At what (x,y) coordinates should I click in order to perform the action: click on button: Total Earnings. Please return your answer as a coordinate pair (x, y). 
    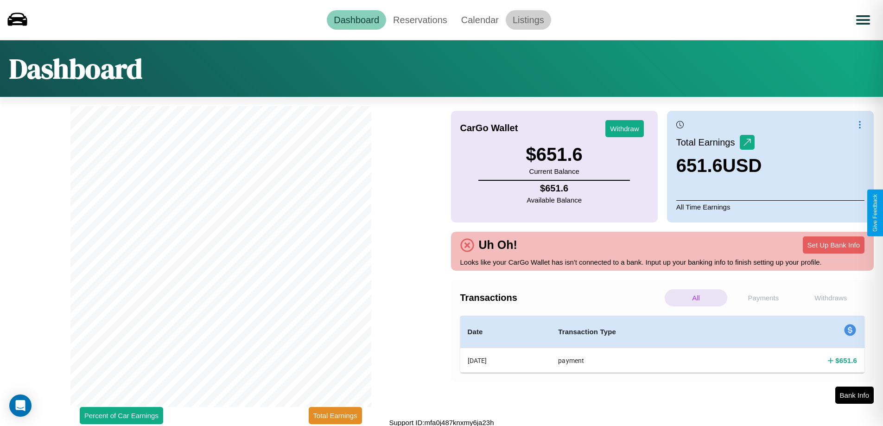
    Looking at the image, I should click on (335, 415).